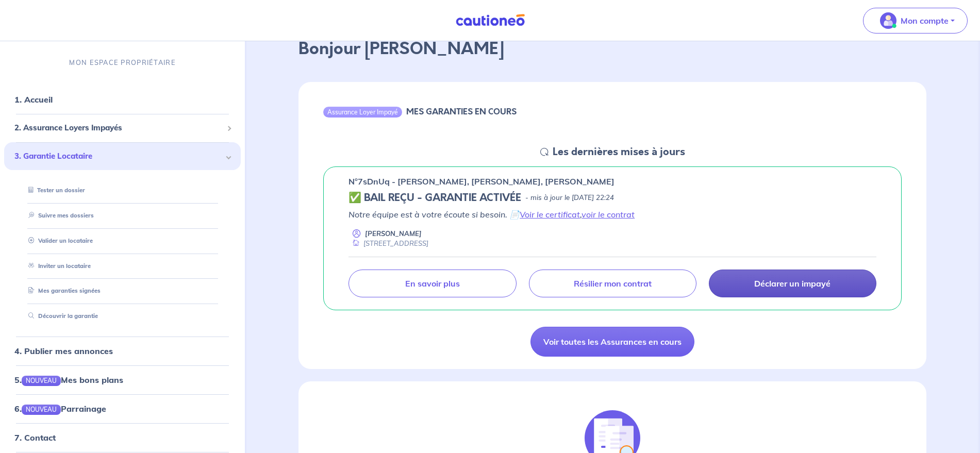 The image size is (980, 453). I want to click on div: Suivre mes dossiers, so click(122, 215).